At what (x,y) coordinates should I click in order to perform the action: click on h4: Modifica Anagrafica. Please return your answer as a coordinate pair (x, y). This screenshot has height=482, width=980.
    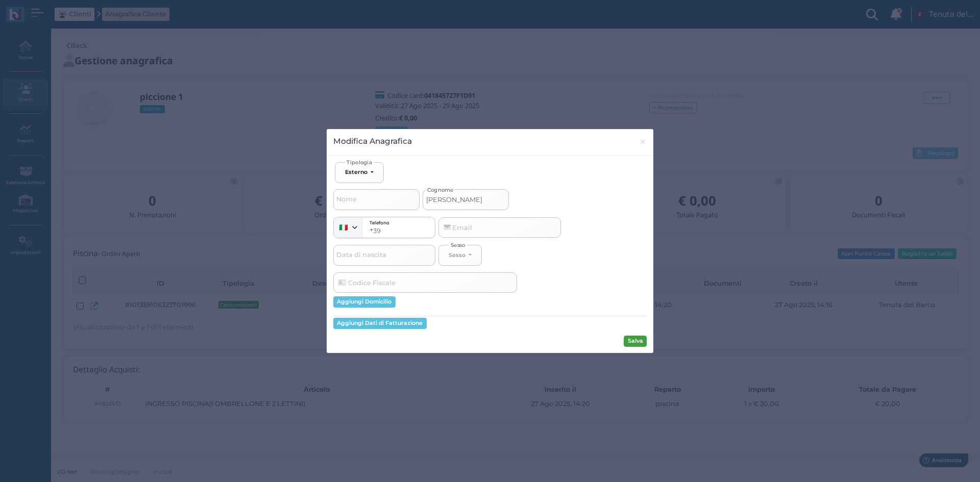
    Looking at the image, I should click on (373, 141).